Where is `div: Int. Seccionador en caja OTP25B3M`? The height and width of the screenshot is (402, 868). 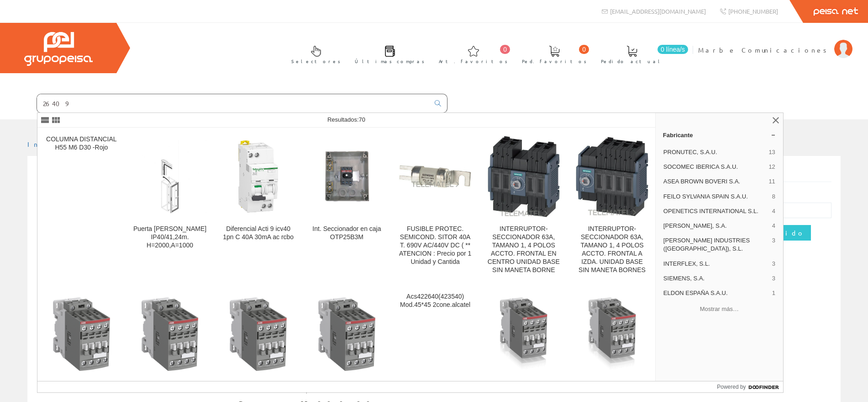
div: Int. Seccionador en caja OTP25B3M is located at coordinates (346, 233).